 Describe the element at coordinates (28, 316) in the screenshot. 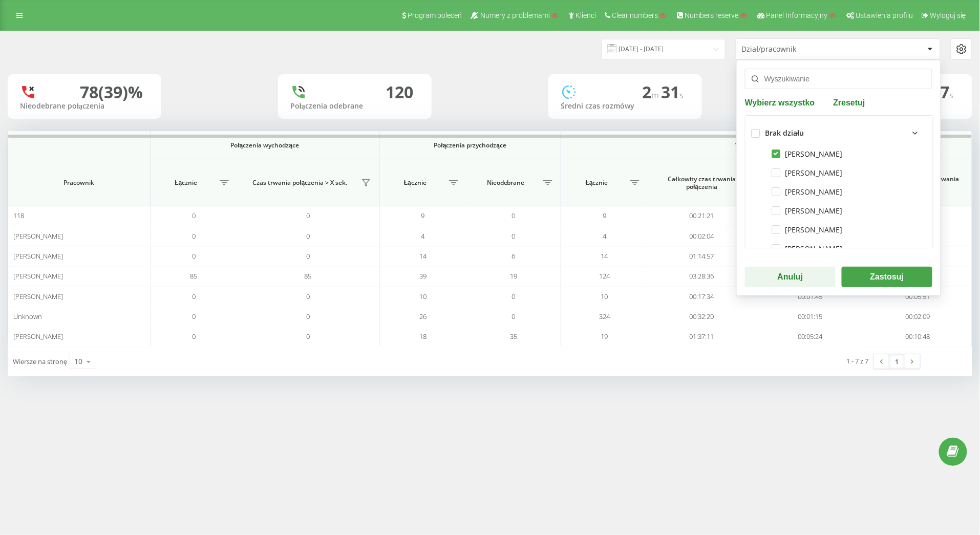

I see `span: Unknown` at that location.